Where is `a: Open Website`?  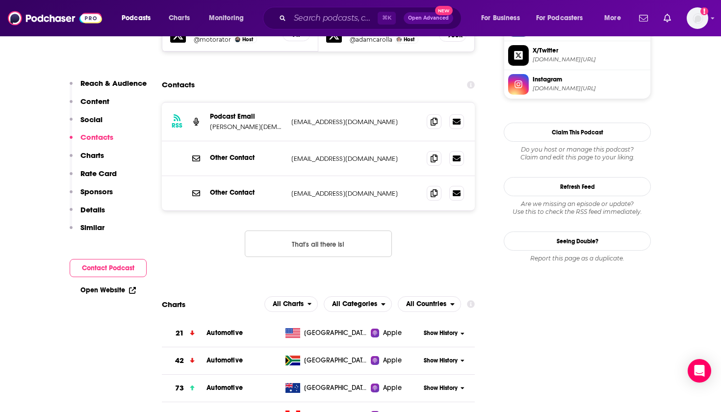 a: Open Website is located at coordinates (108, 290).